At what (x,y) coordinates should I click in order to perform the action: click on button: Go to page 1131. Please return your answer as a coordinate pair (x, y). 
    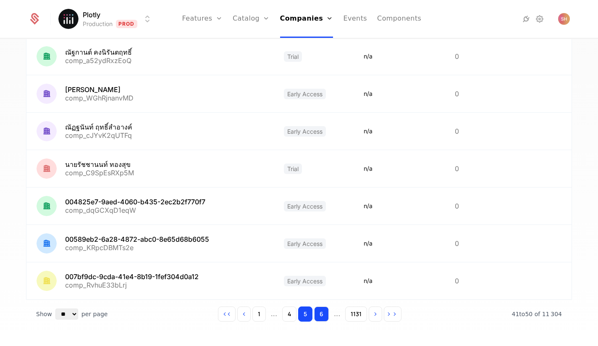
    Looking at the image, I should click on (356, 314).